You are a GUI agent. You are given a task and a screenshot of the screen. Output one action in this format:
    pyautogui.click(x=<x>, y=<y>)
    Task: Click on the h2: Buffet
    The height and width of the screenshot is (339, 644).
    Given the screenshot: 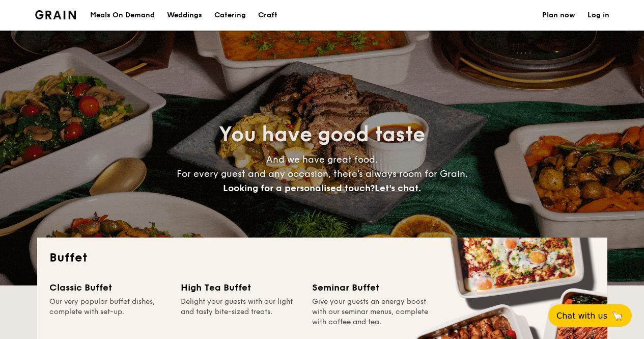 What is the action you would take?
    pyautogui.click(x=322, y=258)
    